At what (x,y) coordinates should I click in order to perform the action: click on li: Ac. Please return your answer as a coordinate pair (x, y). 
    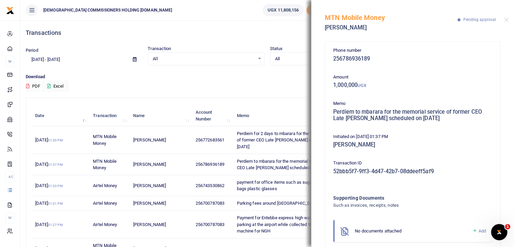
    Looking at the image, I should click on (10, 177).